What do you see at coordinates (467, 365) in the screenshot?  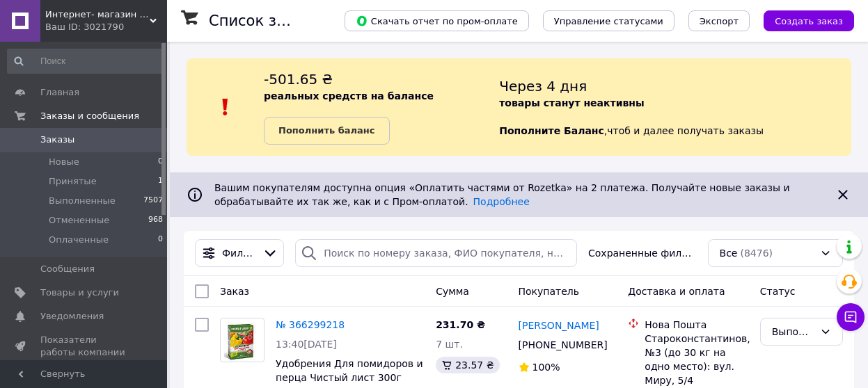 I see `div: 23.57 ₴` at bounding box center [467, 365].